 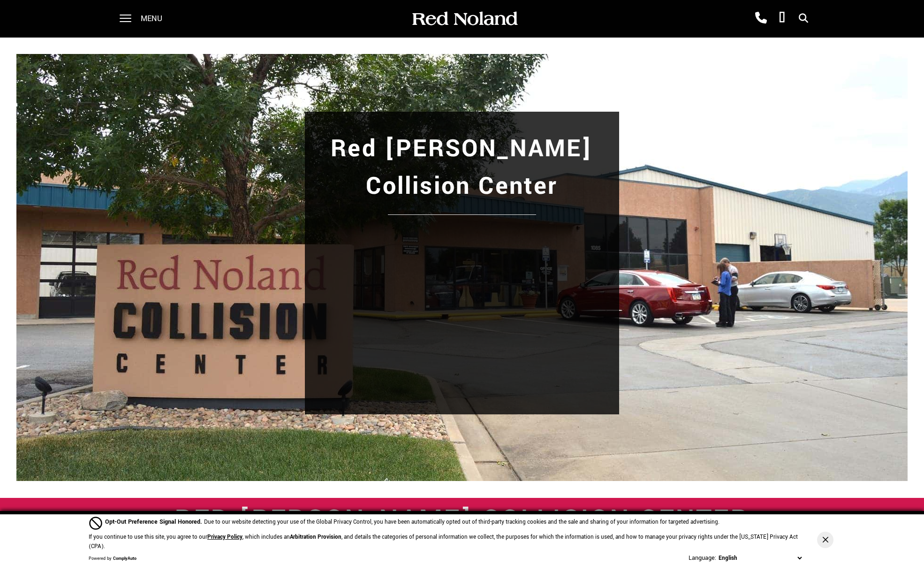 I want to click on span: Opt-Out Preference Signal Honored ., so click(x=154, y=522).